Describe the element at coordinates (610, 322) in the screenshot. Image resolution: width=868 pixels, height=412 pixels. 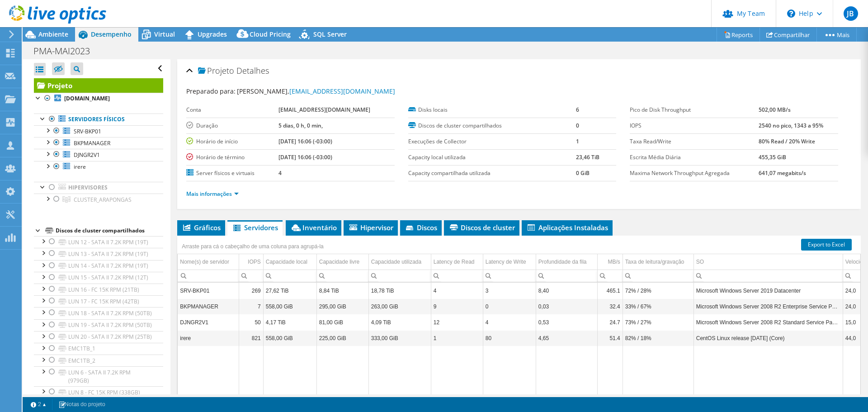
I see `td: Column MB/s, Value 24.7` at that location.